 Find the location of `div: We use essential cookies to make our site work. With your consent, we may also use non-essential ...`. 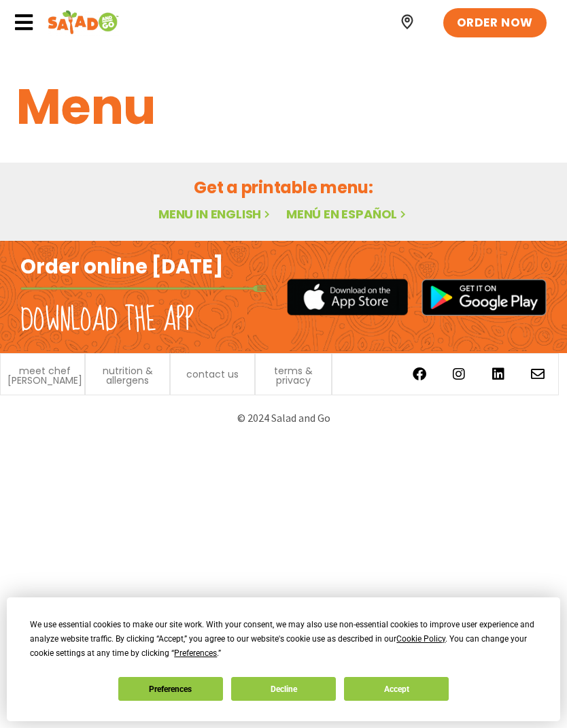

div: We use essential cookies to make our site work. With your consent, we may also use non-essential ... is located at coordinates (283, 639).